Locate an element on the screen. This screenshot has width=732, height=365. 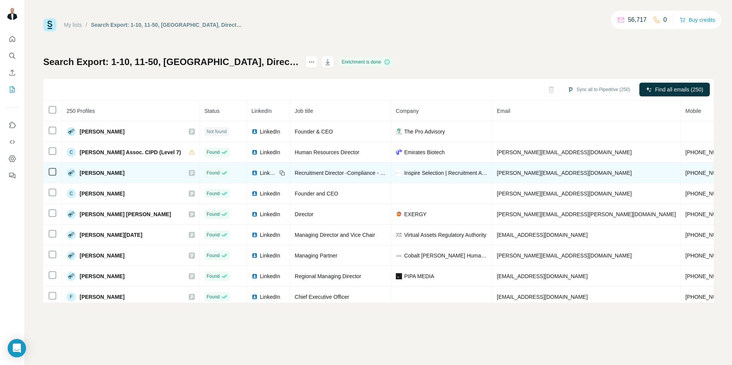
span: Inspire Selection | Recruitment Agency is located at coordinates (446, 173).